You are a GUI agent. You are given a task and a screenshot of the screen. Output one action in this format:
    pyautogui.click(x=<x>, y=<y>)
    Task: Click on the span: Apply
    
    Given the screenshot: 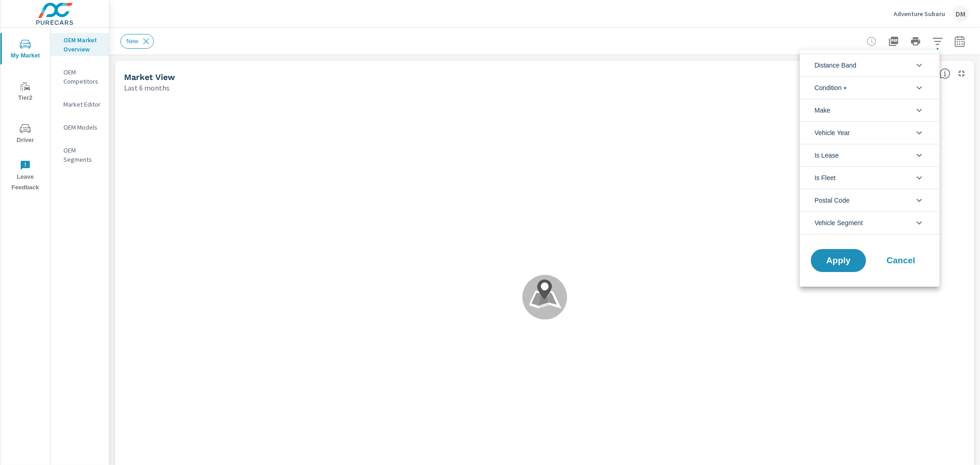 What is the action you would take?
    pyautogui.click(x=838, y=261)
    